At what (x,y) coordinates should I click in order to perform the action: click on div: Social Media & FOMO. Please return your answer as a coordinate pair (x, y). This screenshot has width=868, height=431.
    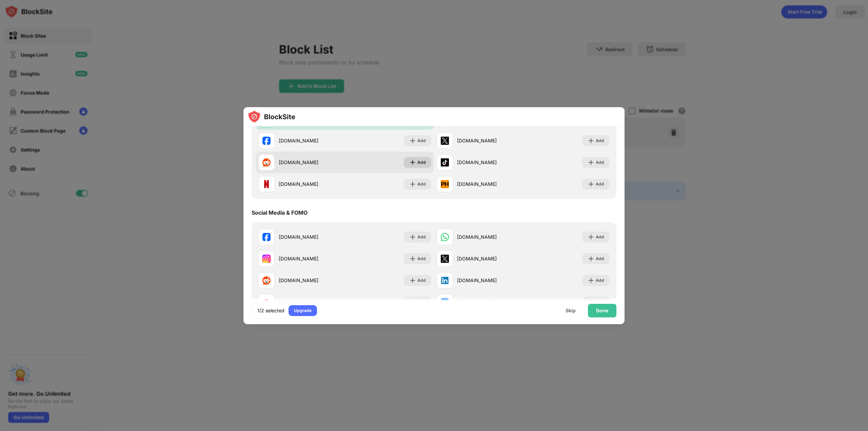
    Looking at the image, I should click on (280, 212).